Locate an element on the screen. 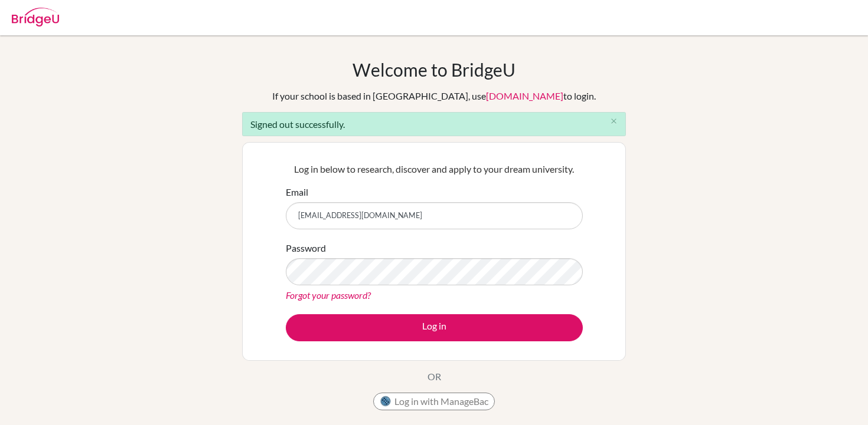  img: Bridge-U is located at coordinates (36, 17).